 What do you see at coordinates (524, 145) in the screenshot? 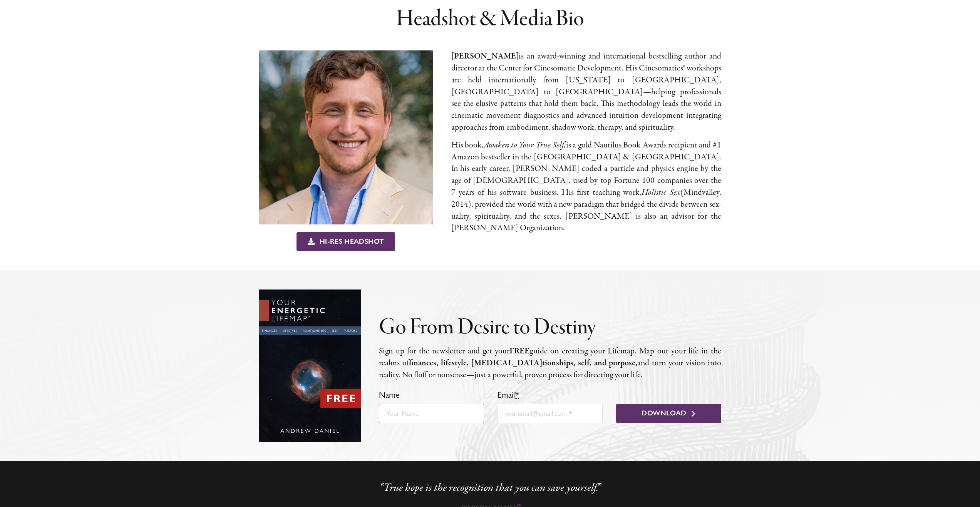
I see `em: Awaken to Your True Self,` at bounding box center [524, 145].